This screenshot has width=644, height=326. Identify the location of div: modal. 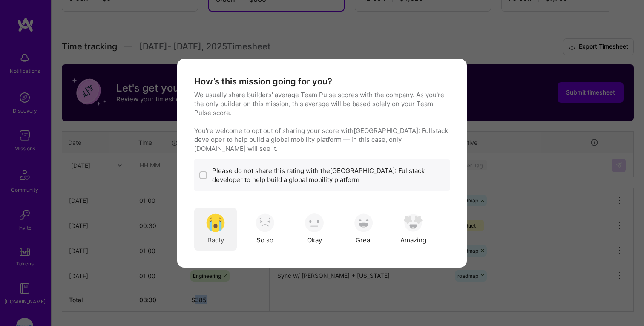
(322, 163).